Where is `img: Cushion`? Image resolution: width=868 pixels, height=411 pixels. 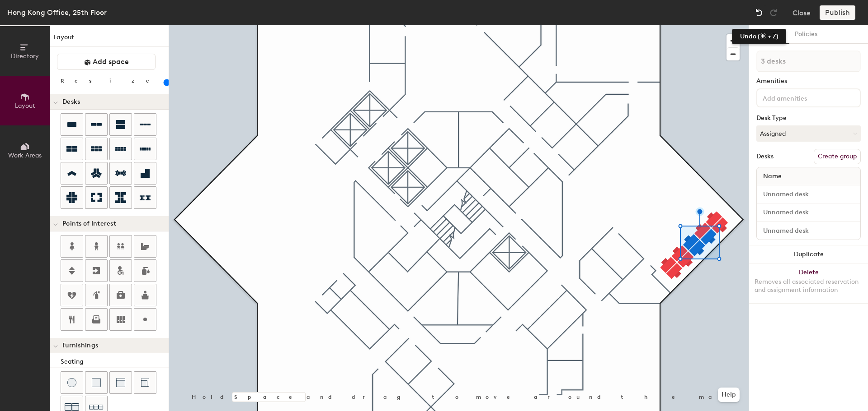 img: Cushion is located at coordinates (96, 383).